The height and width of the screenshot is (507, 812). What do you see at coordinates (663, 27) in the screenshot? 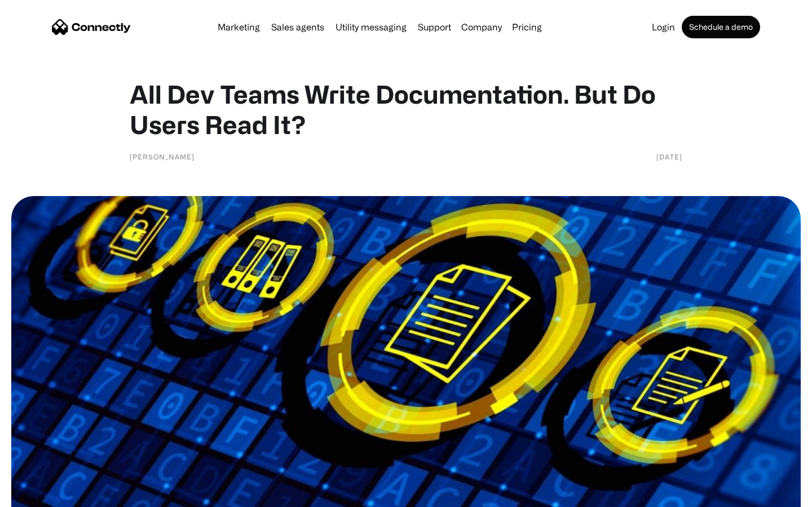
I see `a: Login` at bounding box center [663, 27].